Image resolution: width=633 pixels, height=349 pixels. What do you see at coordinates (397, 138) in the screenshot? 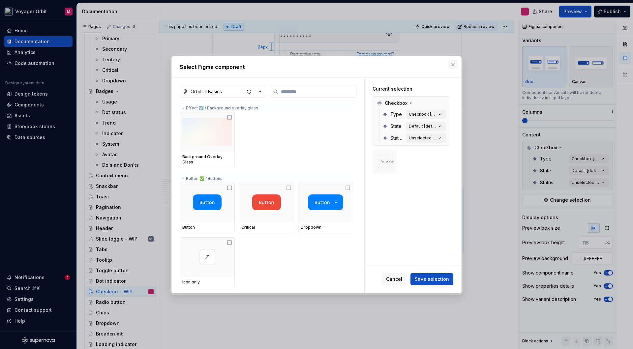
I see `span: Status` at bounding box center [397, 138].